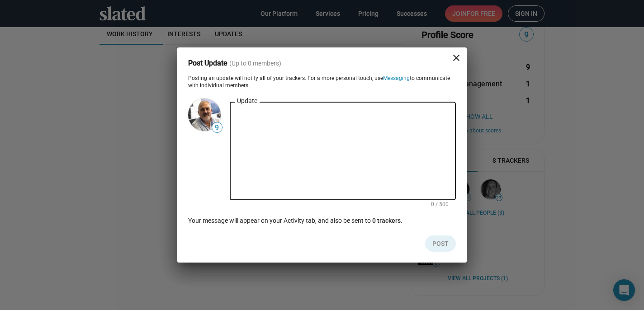  Describe the element at coordinates (322, 82) in the screenshot. I see `div: Posting an update will notify all of your trackers. For a more personal touch, use to communicate...` at that location.